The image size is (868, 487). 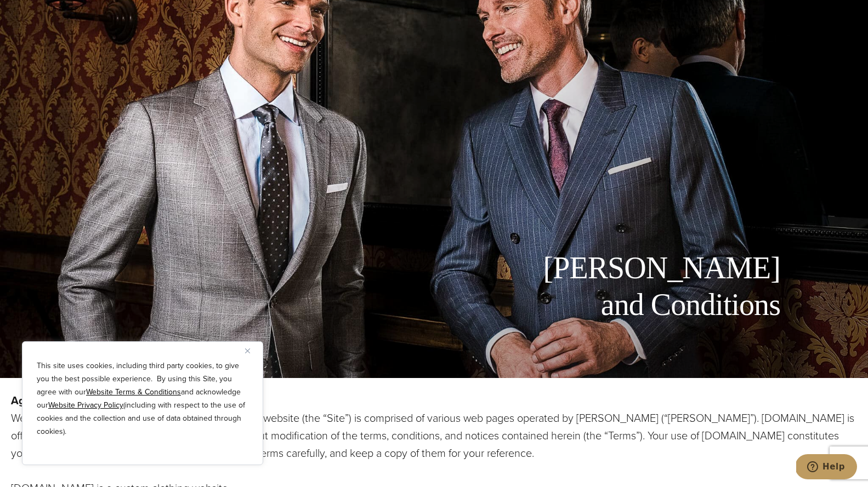 What do you see at coordinates (86, 405) in the screenshot?
I see `a: Website Privacy Policy` at bounding box center [86, 405].